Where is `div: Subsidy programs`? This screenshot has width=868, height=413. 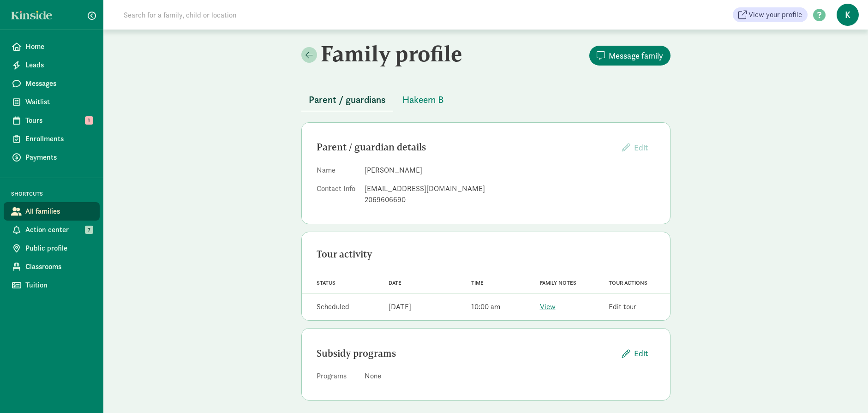
div: Subsidy programs is located at coordinates (466, 354).